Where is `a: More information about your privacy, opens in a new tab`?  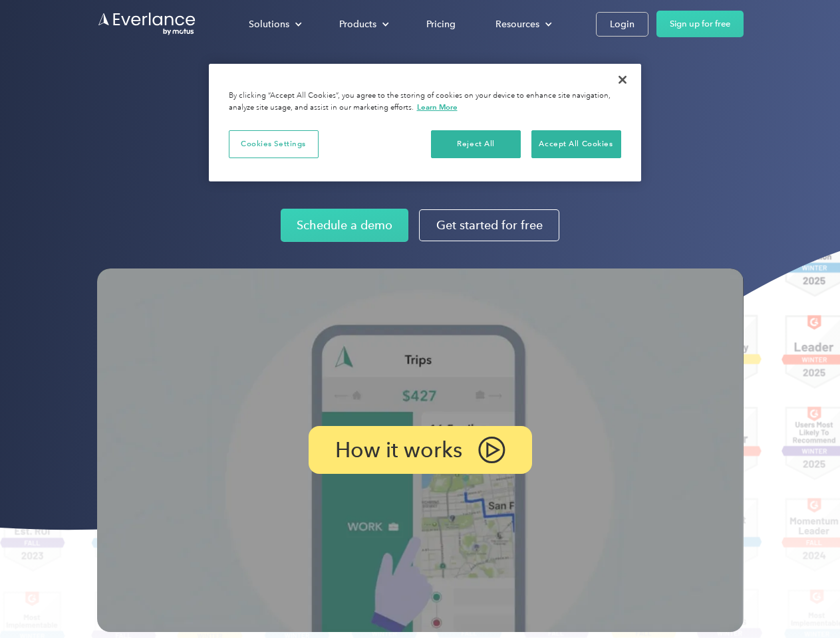
a: More information about your privacy, opens in a new tab is located at coordinates (437, 107).